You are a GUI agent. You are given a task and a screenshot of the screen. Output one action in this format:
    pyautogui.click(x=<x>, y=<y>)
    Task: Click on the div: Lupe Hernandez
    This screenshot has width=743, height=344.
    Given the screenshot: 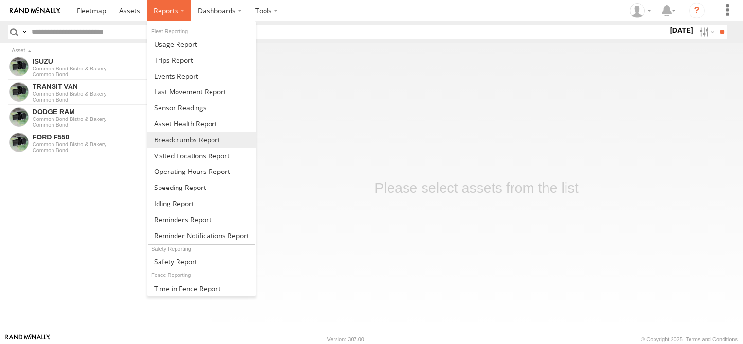 What is the action you would take?
    pyautogui.click(x=640, y=11)
    